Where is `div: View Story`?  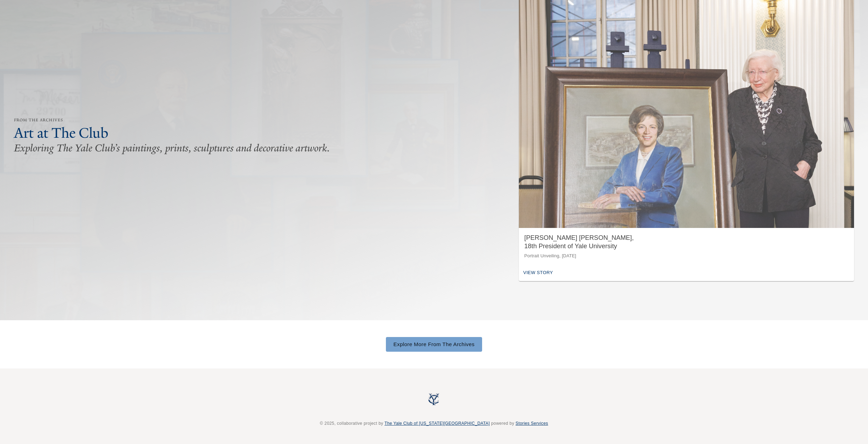 div: View Story is located at coordinates (538, 273).